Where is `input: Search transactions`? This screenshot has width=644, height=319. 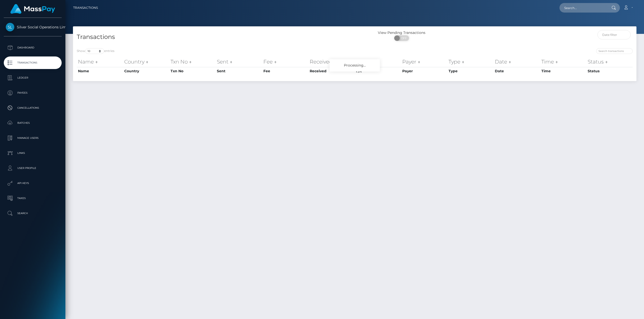
input: Search transactions is located at coordinates (614, 51).